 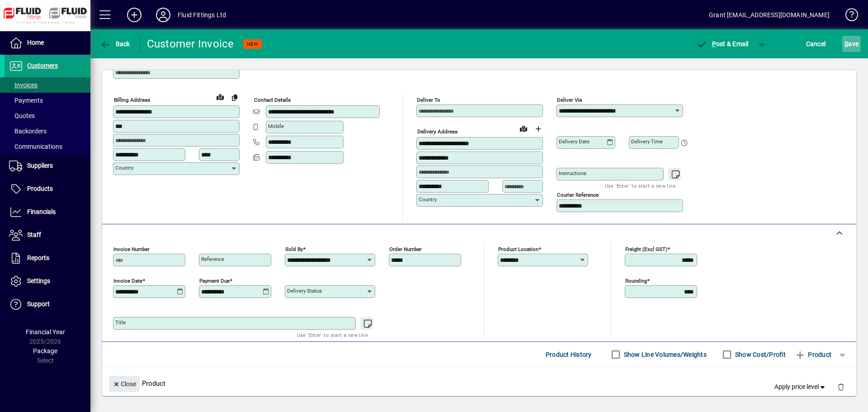 What do you see at coordinates (722, 44) in the screenshot?
I see `span: ost & Email` at bounding box center [722, 44].